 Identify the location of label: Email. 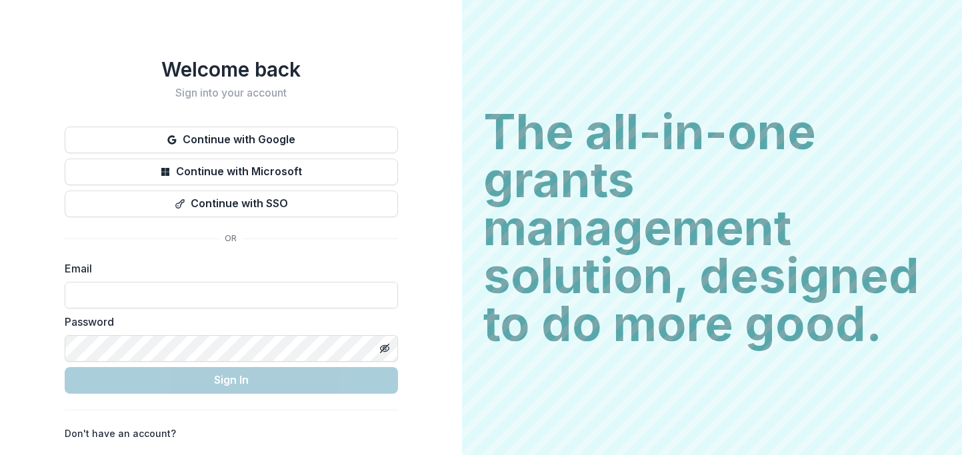
(227, 269).